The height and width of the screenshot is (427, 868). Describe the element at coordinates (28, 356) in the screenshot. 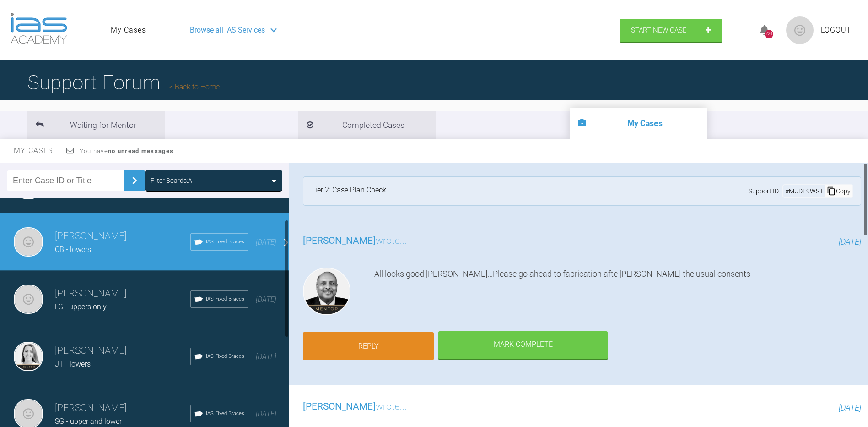

I see `img: Emma Dougherty` at that location.